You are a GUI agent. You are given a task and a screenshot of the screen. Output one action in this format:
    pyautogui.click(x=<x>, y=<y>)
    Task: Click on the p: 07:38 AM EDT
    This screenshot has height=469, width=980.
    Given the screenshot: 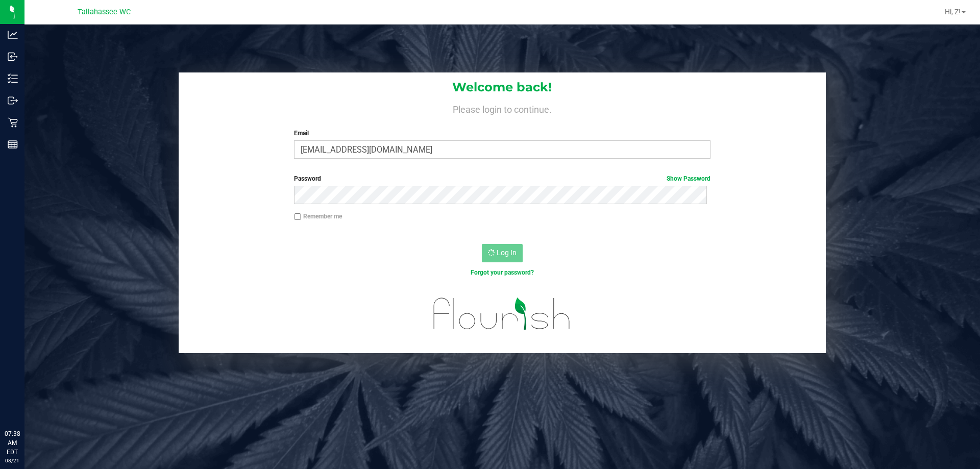 What is the action you would take?
    pyautogui.click(x=12, y=443)
    